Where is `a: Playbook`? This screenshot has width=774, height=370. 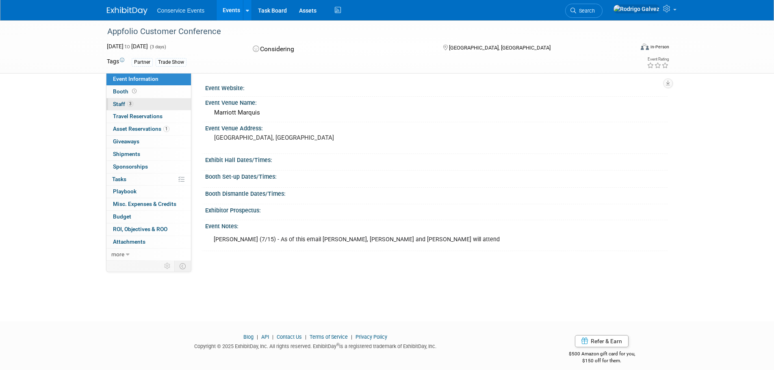 a: Playbook is located at coordinates (149, 192).